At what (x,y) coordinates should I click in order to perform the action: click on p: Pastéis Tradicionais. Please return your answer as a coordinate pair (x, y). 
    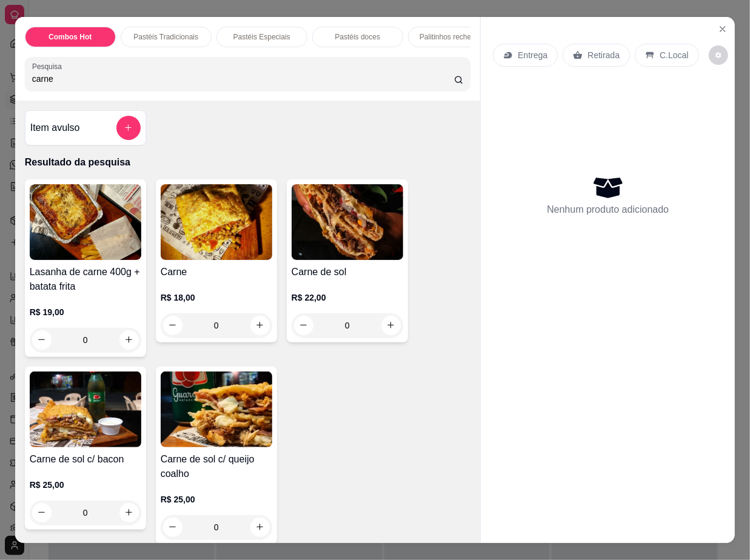
    Looking at the image, I should click on (165, 37).